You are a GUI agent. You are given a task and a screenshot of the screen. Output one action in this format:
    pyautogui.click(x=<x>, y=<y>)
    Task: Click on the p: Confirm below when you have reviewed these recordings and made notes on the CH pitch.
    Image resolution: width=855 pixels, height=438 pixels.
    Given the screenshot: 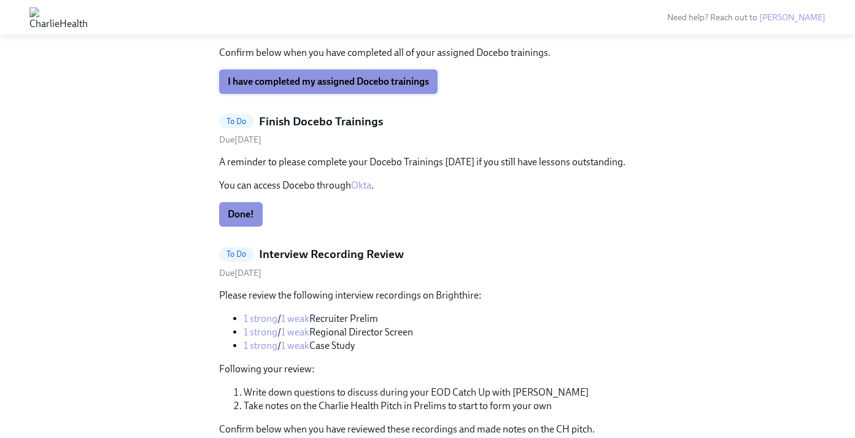 What is the action you would take?
    pyautogui.click(x=428, y=429)
    